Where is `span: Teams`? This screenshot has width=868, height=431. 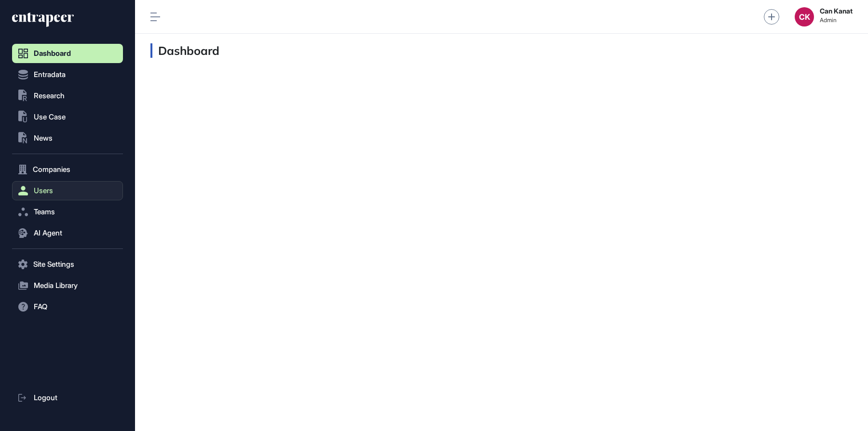
span: Teams is located at coordinates (44, 213).